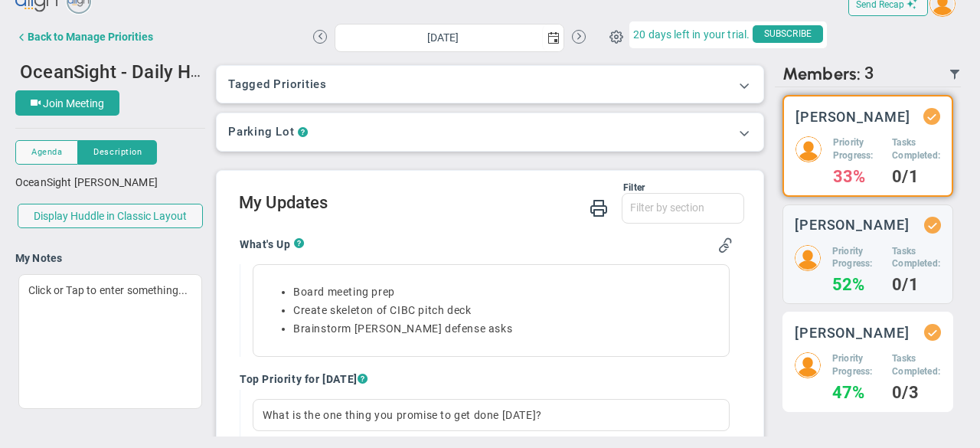  I want to click on input: Filter by section, so click(683, 207).